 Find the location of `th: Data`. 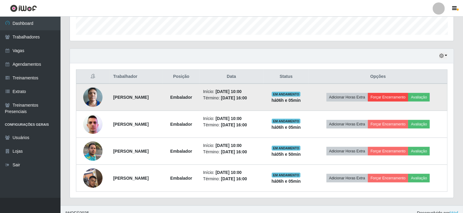

th: Data is located at coordinates (231, 77).